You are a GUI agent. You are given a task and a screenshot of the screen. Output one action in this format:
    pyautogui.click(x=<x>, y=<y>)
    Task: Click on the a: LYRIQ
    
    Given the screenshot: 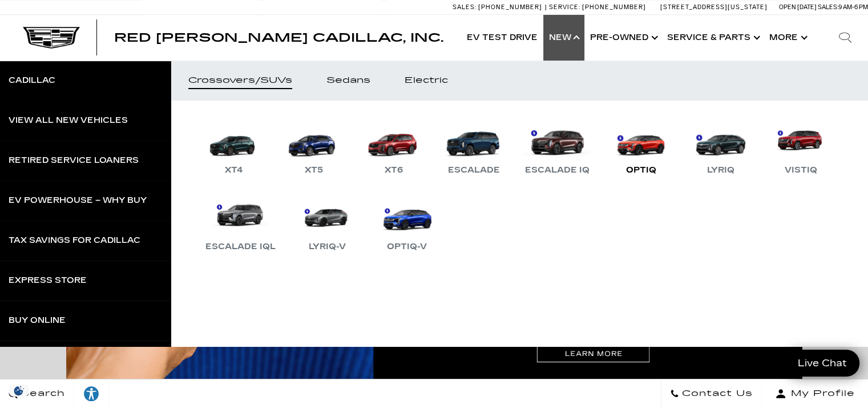 What is the action you would take?
    pyautogui.click(x=721, y=147)
    